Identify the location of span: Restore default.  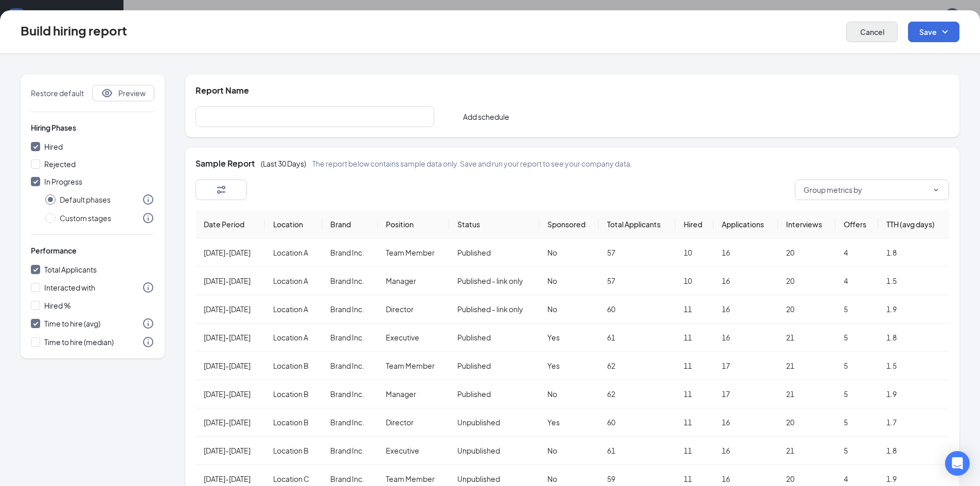
(57, 93).